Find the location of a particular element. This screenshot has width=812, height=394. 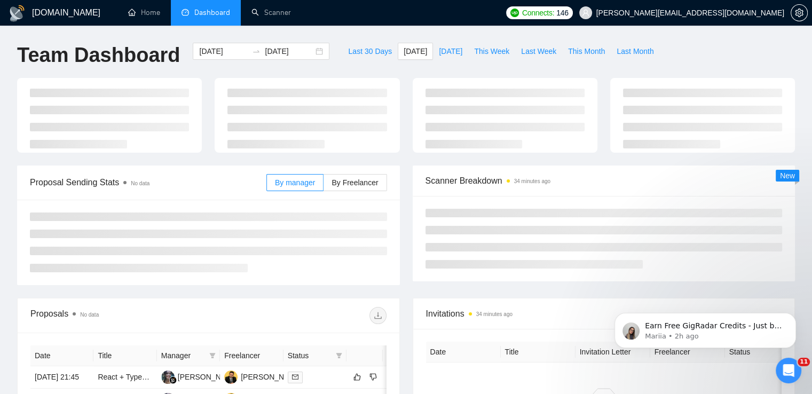

span: This Week is located at coordinates (492, 51).